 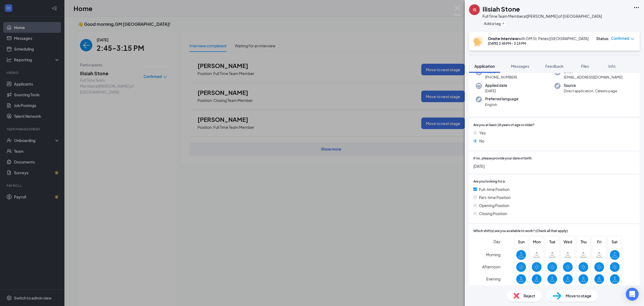 I want to click on span: Confirmed, so click(x=620, y=38).